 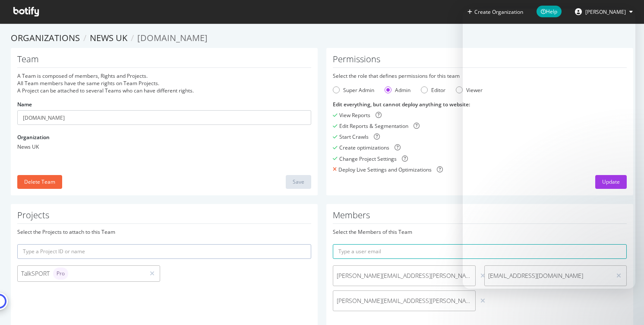 I want to click on h1: Projects, so click(x=164, y=217).